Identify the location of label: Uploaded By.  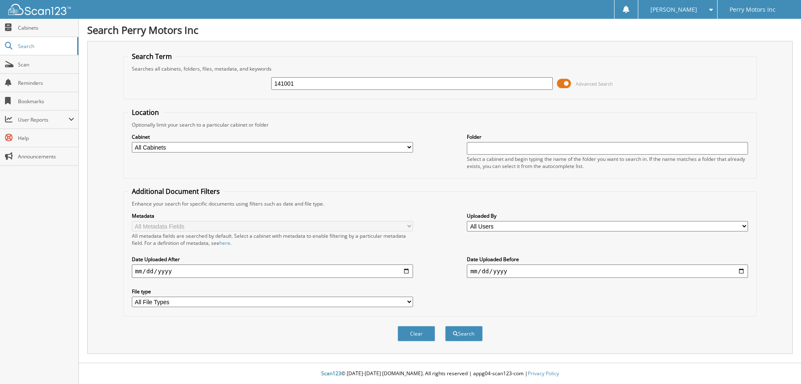
(608, 215).